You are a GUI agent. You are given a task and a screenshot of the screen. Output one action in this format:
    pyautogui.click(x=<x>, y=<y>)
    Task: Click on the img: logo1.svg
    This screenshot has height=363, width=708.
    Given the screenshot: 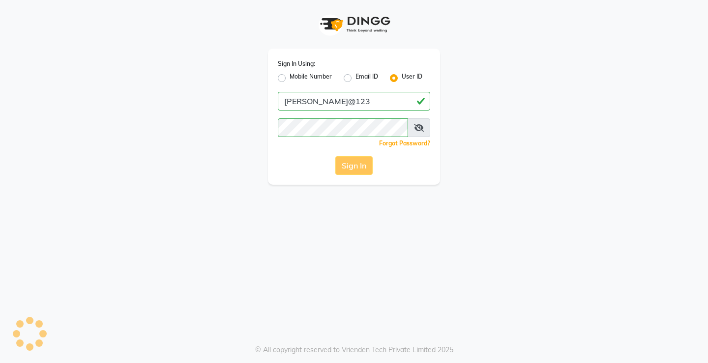 What is the action you would take?
    pyautogui.click(x=354, y=24)
    